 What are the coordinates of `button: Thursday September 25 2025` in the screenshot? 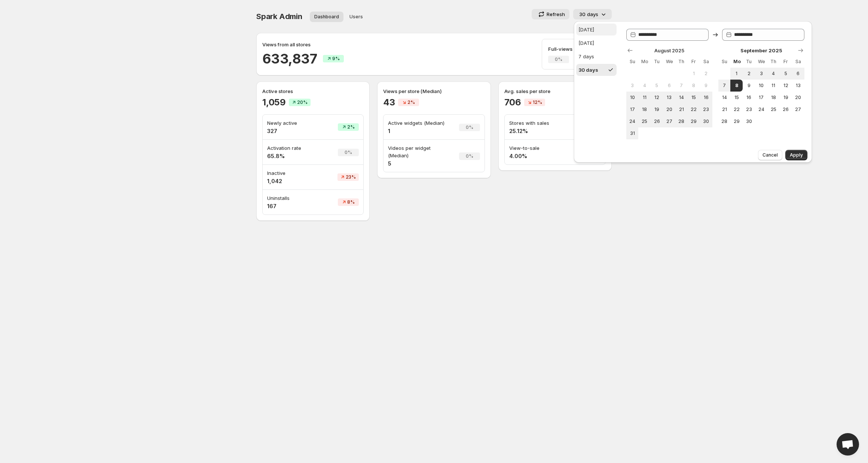 It's located at (773, 110).